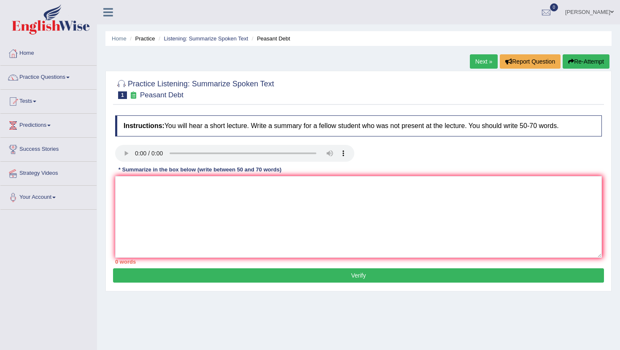 The height and width of the screenshot is (350, 620). Describe the element at coordinates (270, 38) in the screenshot. I see `li: Peasant Debt` at that location.